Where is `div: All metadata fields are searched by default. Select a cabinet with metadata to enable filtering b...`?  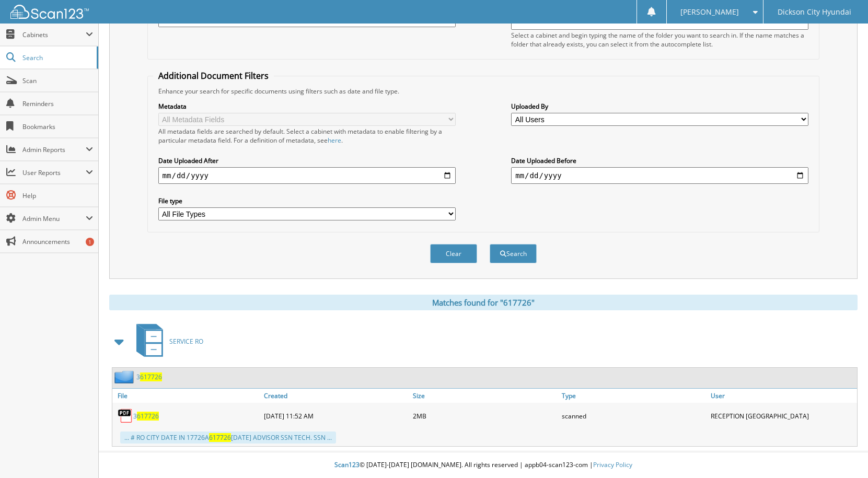 div: All metadata fields are searched by default. Select a cabinet with metadata to enable filtering b... is located at coordinates (306, 136).